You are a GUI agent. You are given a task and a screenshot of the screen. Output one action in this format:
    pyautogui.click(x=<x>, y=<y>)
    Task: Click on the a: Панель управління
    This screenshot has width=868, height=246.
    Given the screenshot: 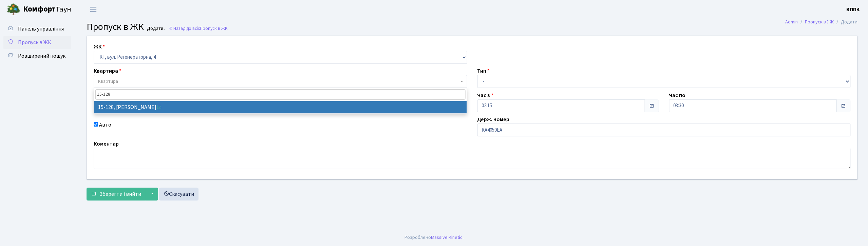 What is the action you would take?
    pyautogui.click(x=37, y=29)
    